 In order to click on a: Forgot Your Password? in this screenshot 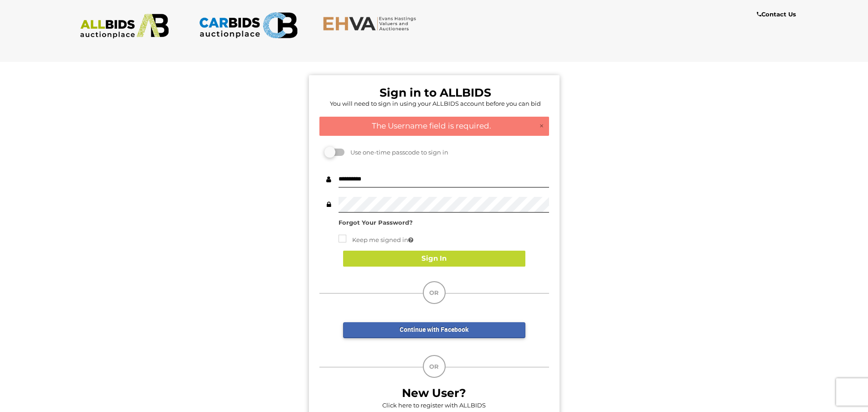, I will do `click(375, 222)`.